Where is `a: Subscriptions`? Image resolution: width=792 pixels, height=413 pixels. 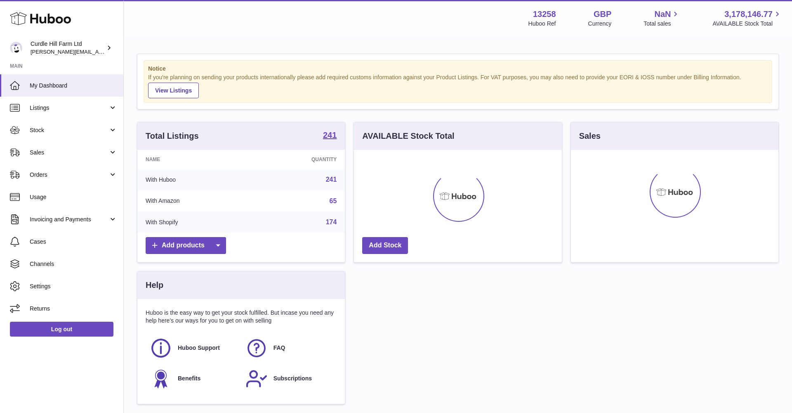 a: Subscriptions is located at coordinates (289, 378).